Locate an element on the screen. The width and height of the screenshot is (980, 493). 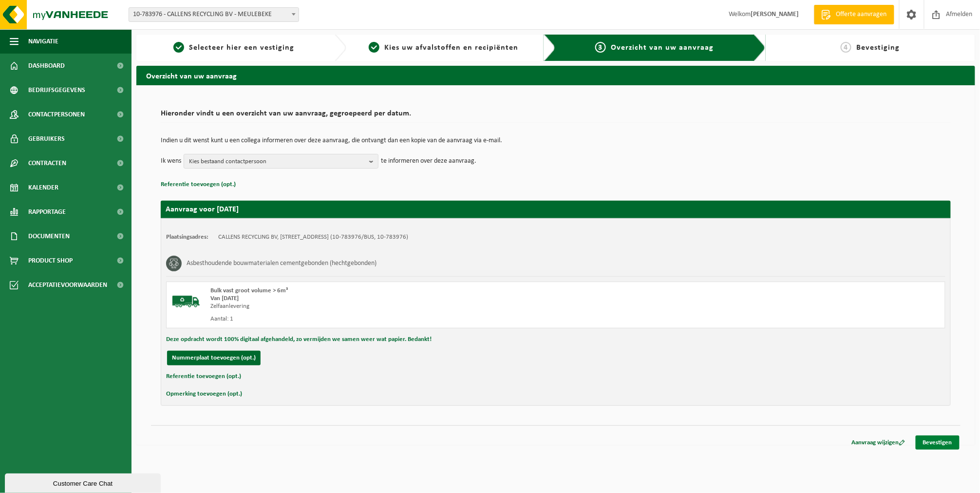
button: Opmerking toevoegen (opt.) is located at coordinates (204, 393).